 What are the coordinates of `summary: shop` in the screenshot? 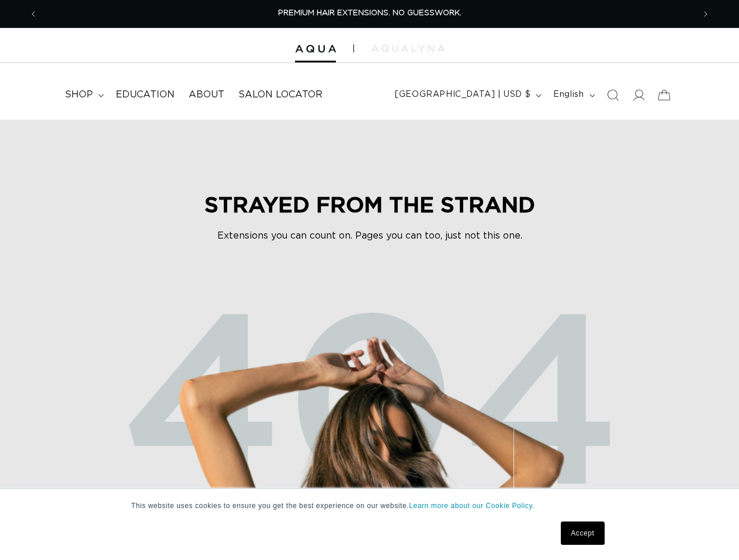 It's located at (83, 95).